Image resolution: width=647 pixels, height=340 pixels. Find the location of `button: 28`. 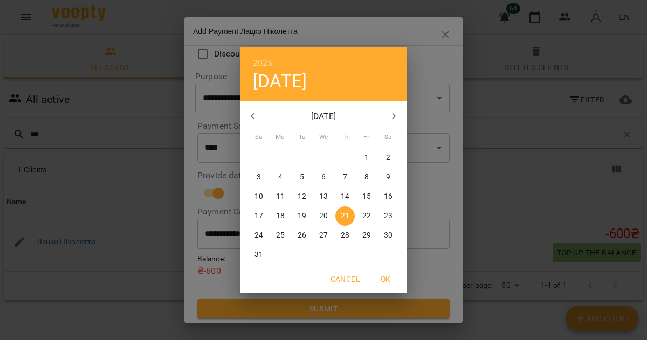

button: 28 is located at coordinates (345, 236).